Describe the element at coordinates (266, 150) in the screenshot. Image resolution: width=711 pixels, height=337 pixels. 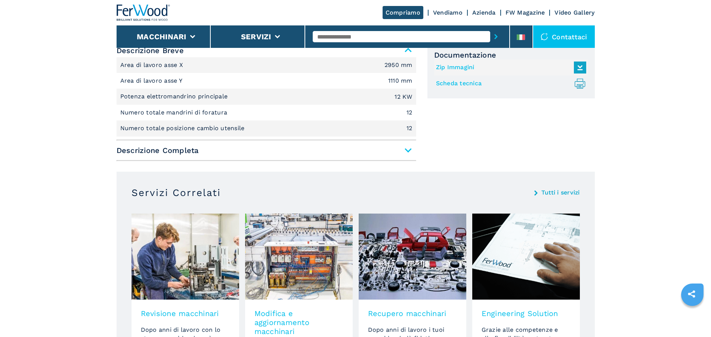
I see `span: Descrizione Completa` at that location.